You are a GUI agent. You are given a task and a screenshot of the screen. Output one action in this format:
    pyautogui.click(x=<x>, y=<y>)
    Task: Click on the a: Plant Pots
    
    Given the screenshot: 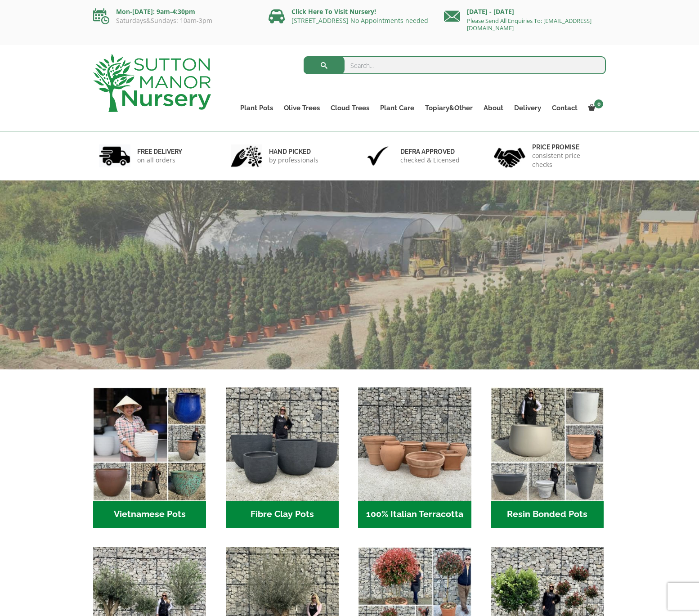 What is the action you would take?
    pyautogui.click(x=256, y=108)
    